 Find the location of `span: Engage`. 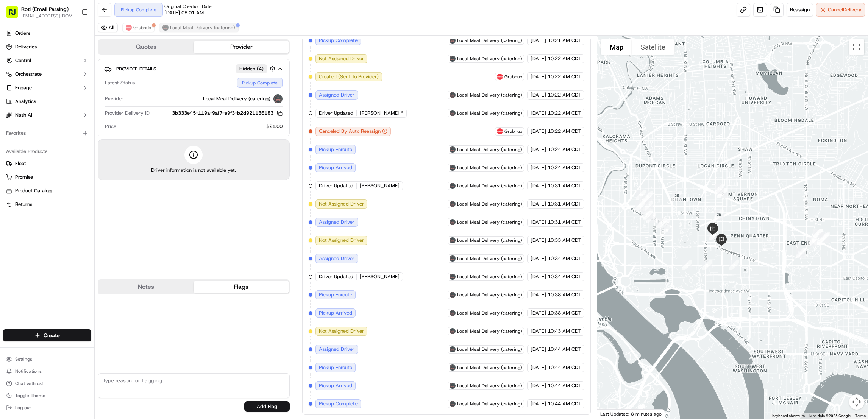

span: Engage is located at coordinates (23, 88).